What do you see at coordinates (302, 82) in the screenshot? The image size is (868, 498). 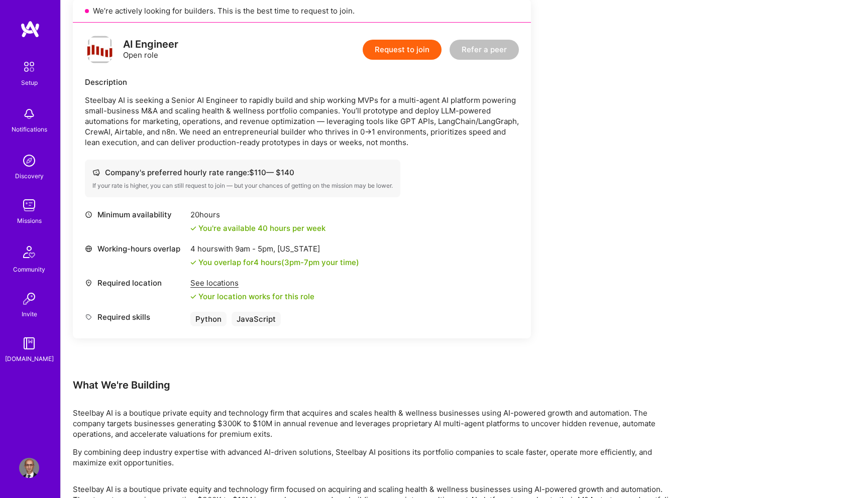 I see `div: Description` at bounding box center [302, 82].